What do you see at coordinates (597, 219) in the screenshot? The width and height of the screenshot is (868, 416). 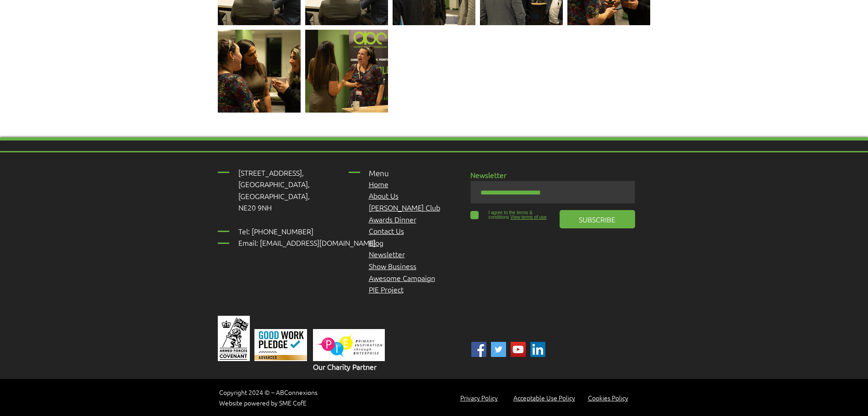 I see `span: SUBSCRIBE` at bounding box center [597, 219].